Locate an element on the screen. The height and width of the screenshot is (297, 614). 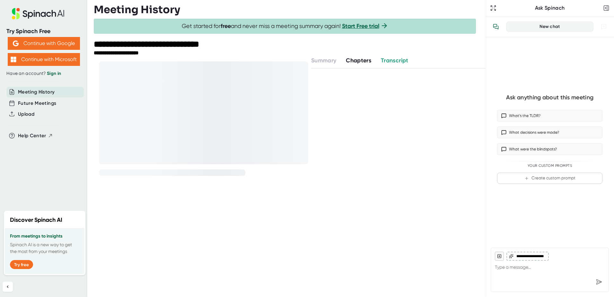
div: Try Spinach Free is located at coordinates (44, 31).